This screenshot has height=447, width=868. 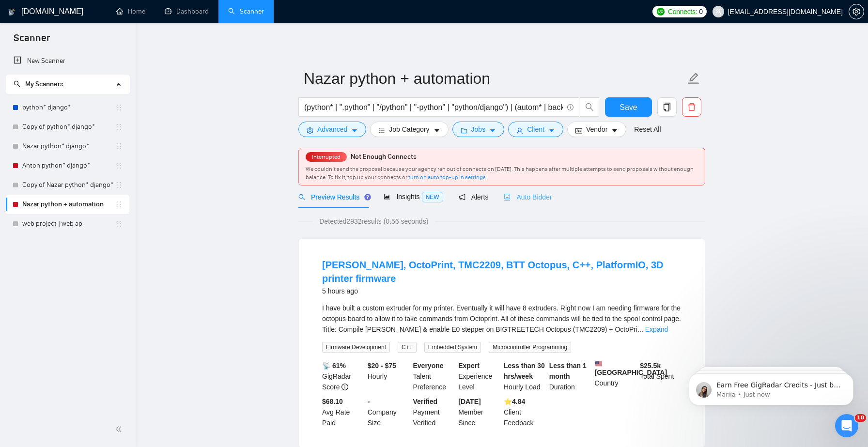 I want to click on b: Less than 1 month, so click(x=568, y=371).